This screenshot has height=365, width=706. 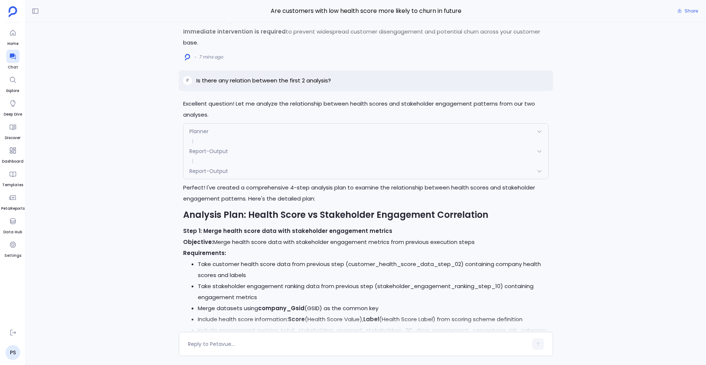 I want to click on span: Templates, so click(x=13, y=185).